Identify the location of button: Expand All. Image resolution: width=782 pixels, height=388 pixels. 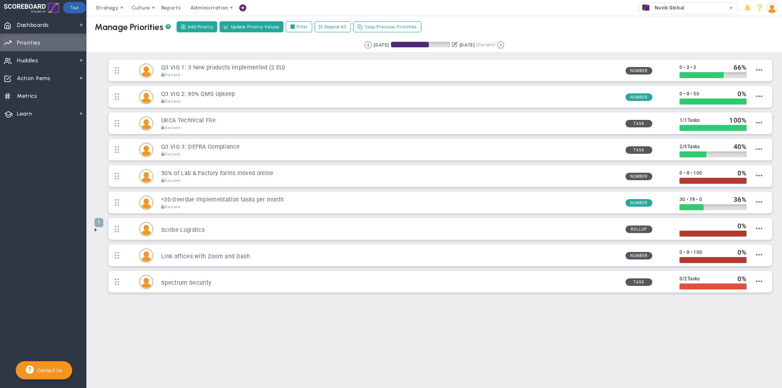
(333, 27).